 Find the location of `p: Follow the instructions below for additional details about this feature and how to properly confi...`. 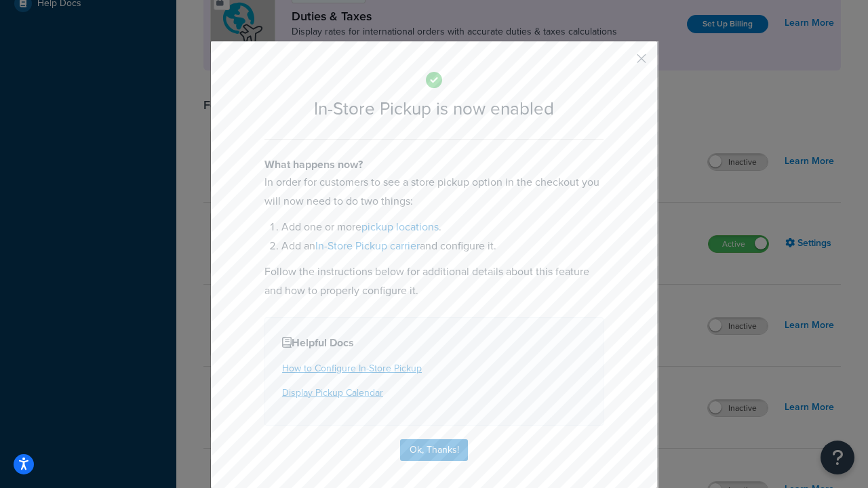

p: Follow the instructions below for additional details about this feature and how to properly confi... is located at coordinates (434, 282).